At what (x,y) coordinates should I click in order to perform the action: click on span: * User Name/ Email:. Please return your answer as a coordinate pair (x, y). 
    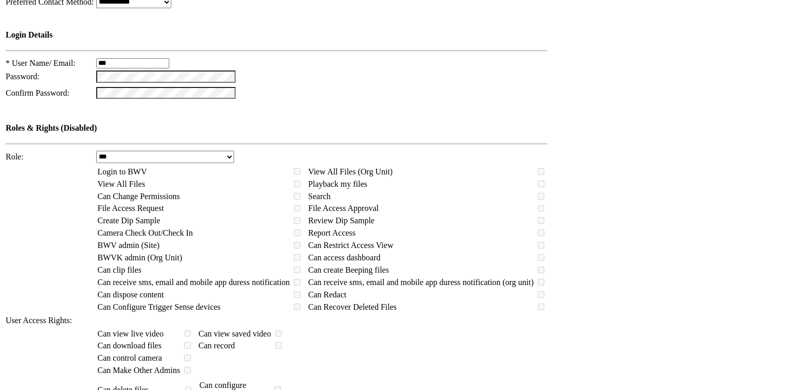
    Looking at the image, I should click on (41, 63).